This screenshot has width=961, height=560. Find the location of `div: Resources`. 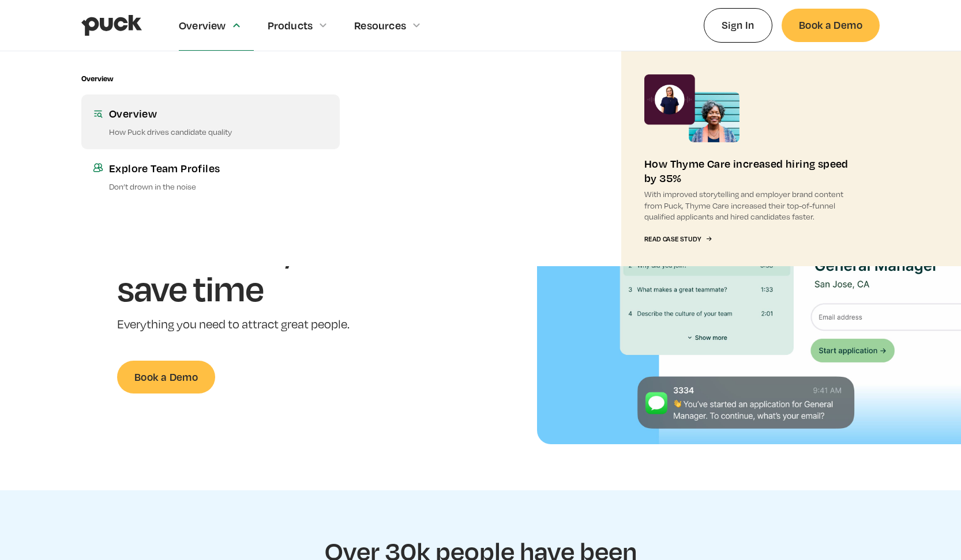

div: Resources is located at coordinates (380, 25).